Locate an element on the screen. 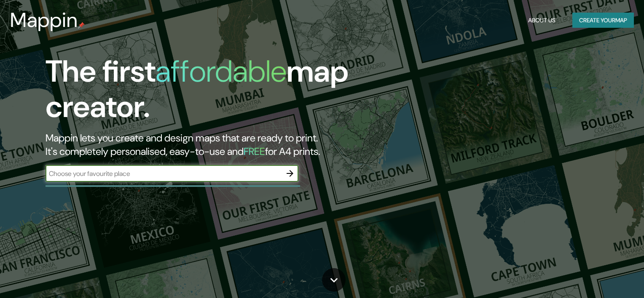  img: mappin-pin is located at coordinates (81, 26).